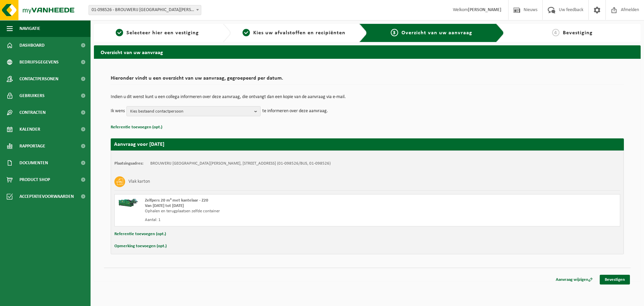 The width and height of the screenshot is (644, 306). Describe the element at coordinates (578, 33) in the screenshot. I see `span: Bevestiging` at that location.